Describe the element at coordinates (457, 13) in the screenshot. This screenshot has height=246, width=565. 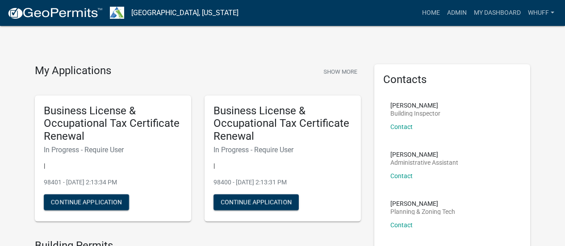
I see `a: Admin` at that location.